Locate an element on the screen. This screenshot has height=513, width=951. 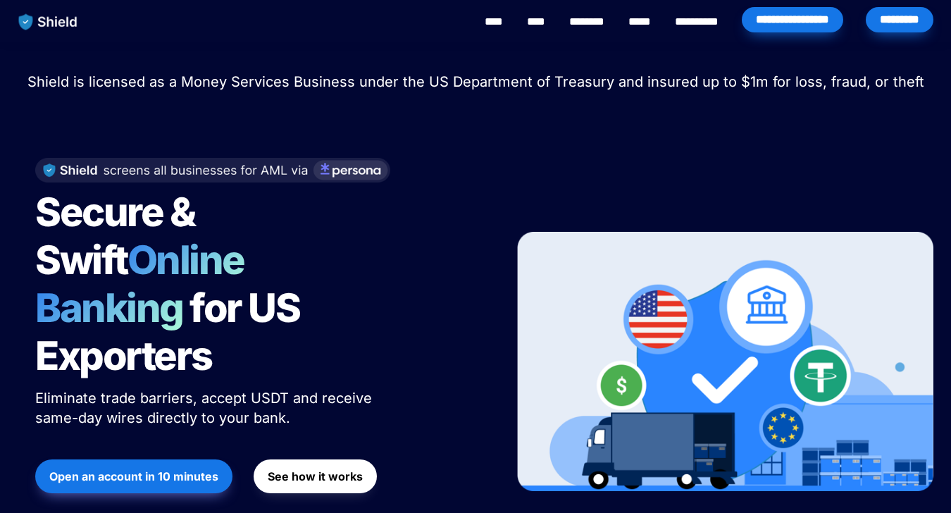
span: Eliminate trade barriers, accept USDT and receive same-day wires directly to your bank. is located at coordinates (206, 408).